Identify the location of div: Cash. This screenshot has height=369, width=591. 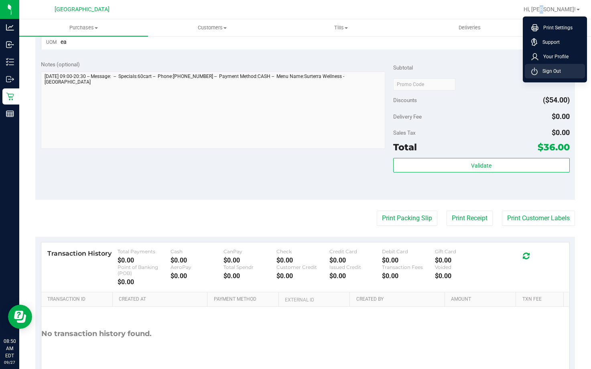
(197, 251).